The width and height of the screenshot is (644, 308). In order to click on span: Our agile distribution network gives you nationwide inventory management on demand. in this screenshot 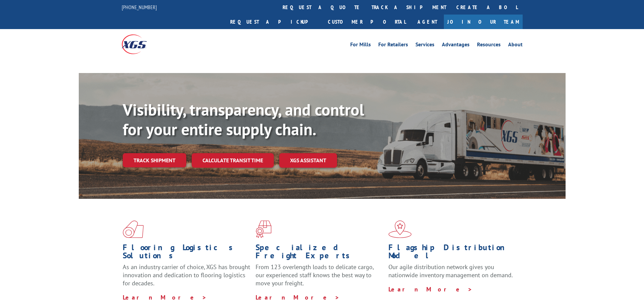, I will do `click(451, 271)`.